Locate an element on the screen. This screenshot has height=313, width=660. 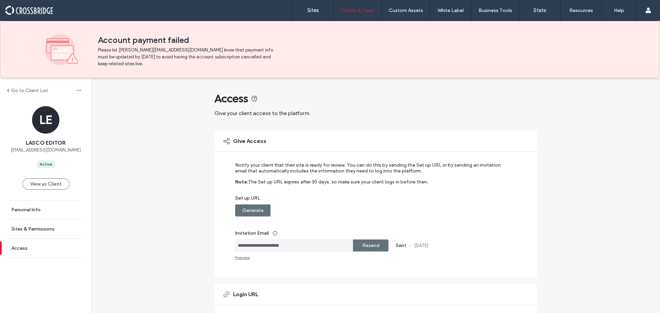
label: The Set up URL expires after 30 days, so make sure your client logs in before then. is located at coordinates (338, 187).